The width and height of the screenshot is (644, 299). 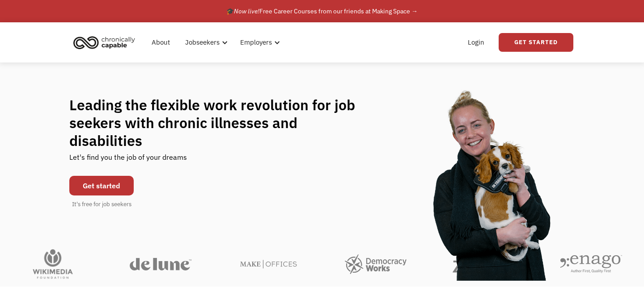 What do you see at coordinates (161, 42) in the screenshot?
I see `a: About` at bounding box center [161, 42].